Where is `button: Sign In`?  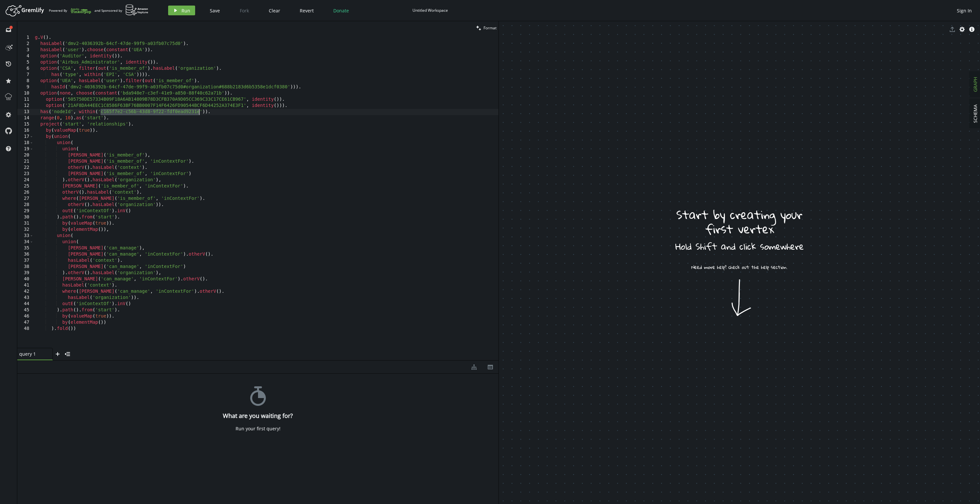 button: Sign In is located at coordinates (965, 11).